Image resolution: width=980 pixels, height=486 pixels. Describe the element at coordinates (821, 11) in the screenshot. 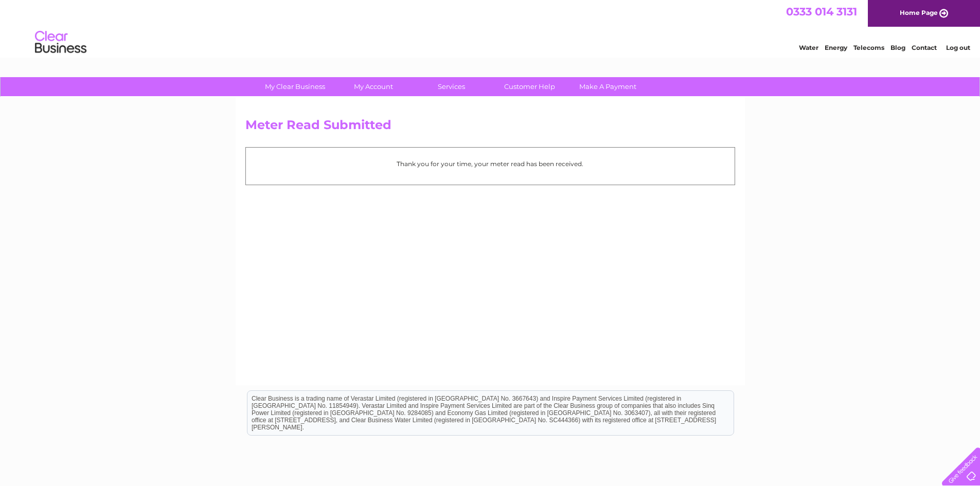

I see `span: 0333 014 3131` at that location.